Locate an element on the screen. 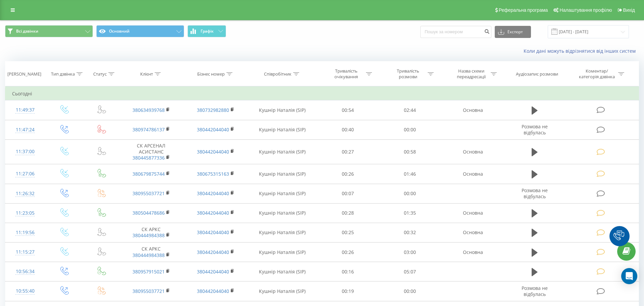 The width and height of the screenshot is (644, 306). div: 11:37:00 is located at coordinates (26, 152).